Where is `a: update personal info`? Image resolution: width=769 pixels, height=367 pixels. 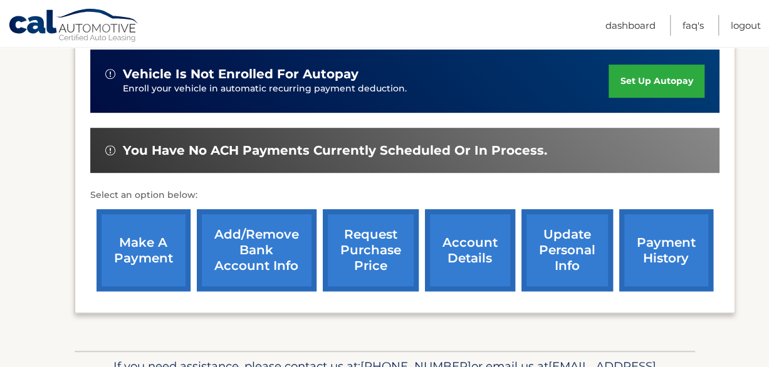 a: update personal info is located at coordinates (567, 250).